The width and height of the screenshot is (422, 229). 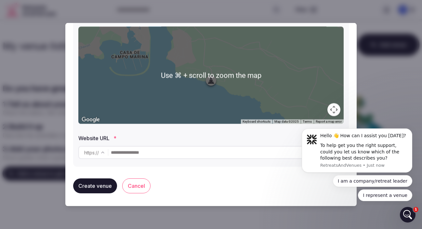 What do you see at coordinates (91, 120) in the screenshot?
I see `a: Open this area in Google Maps (opens a new window)` at bounding box center [91, 120].